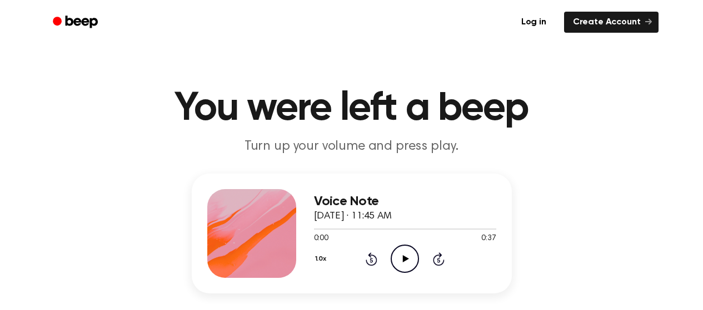  What do you see at coordinates (352, 109) in the screenshot?
I see `h1: You were left a beep` at bounding box center [352, 109].